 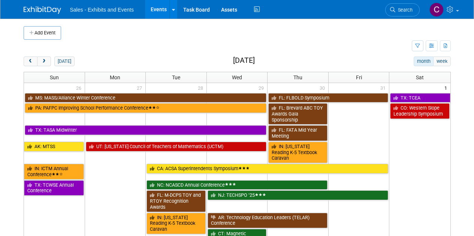 I want to click on a: NJ: TECHSPO ’25, so click(x=298, y=196).